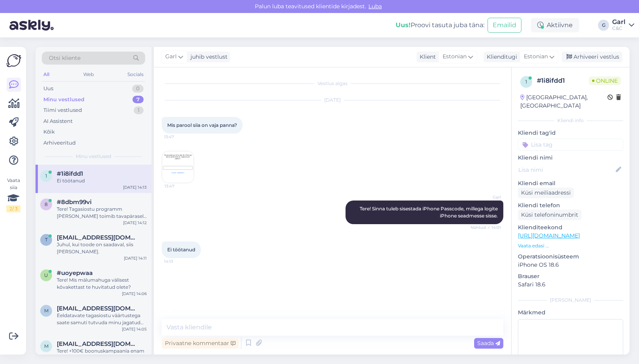 This screenshot has width=639, height=364. I want to click on div: Klient, so click(426, 57).